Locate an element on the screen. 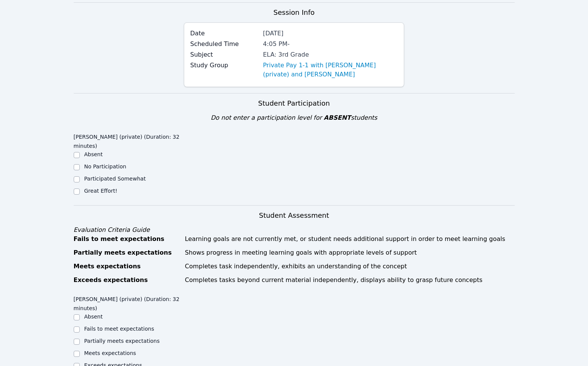 Image resolution: width=588 pixels, height=366 pixels. h3: Student Assessment is located at coordinates (294, 215).